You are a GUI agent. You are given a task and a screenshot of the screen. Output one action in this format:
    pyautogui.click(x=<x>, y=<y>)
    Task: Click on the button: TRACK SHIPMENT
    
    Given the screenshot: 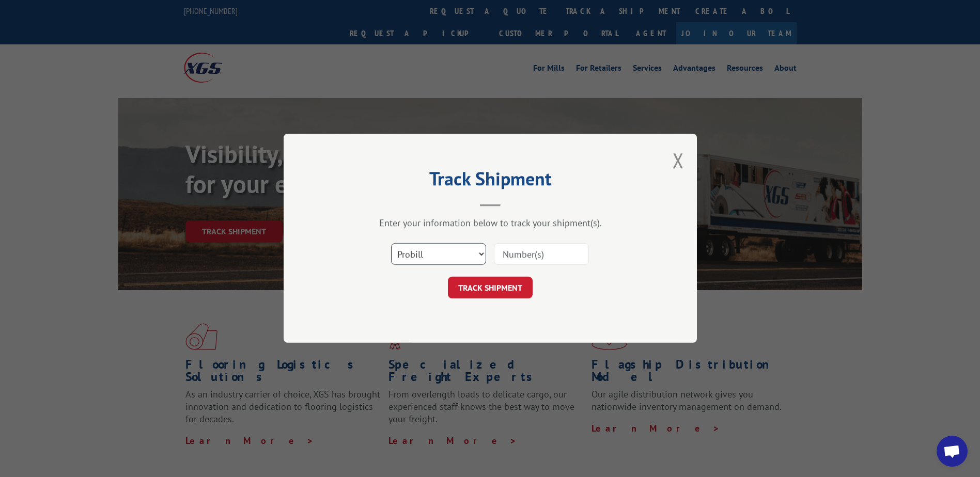 What is the action you would take?
    pyautogui.click(x=490, y=288)
    